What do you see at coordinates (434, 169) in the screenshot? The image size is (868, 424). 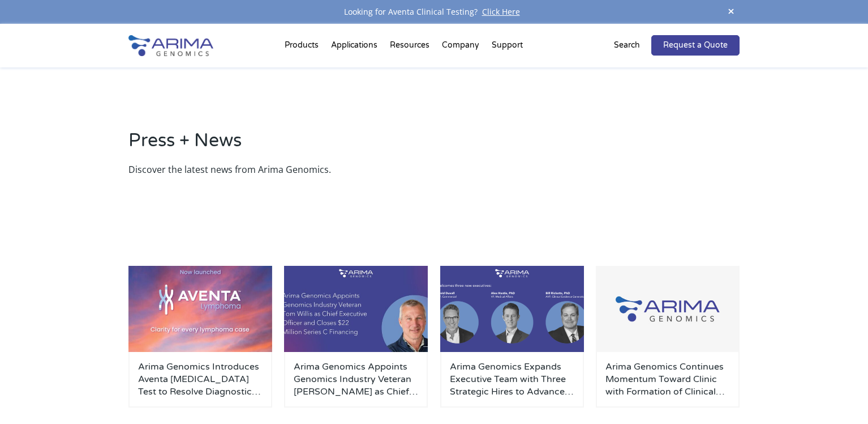 I see `p: Discover the latest news from Arima Genomics.` at bounding box center [434, 169].